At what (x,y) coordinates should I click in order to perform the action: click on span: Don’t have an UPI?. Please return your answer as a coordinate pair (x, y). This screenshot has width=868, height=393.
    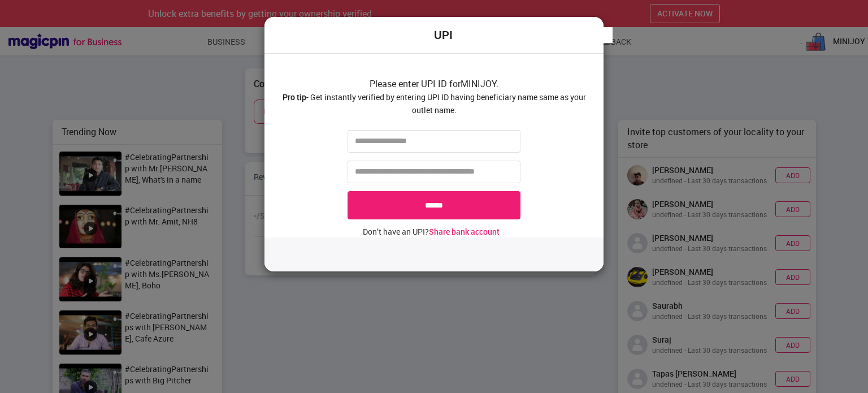
    Looking at the image, I should click on (431, 232).